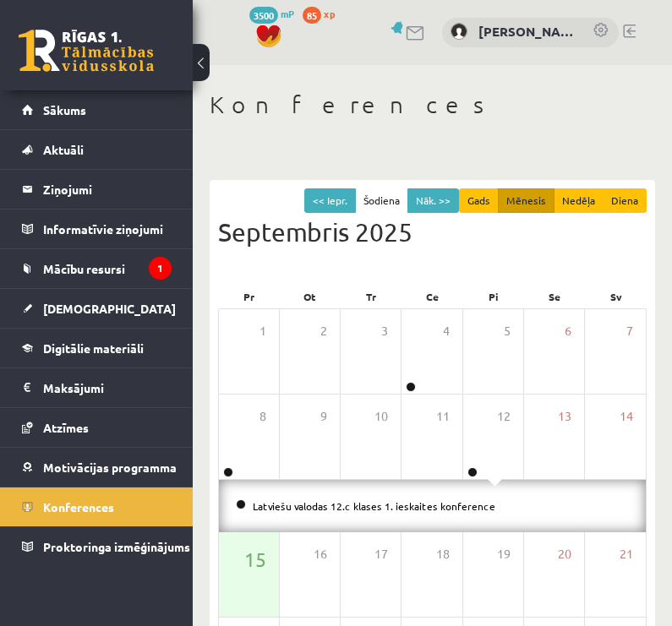 The height and width of the screenshot is (626, 672). Describe the element at coordinates (65, 110) in the screenshot. I see `span: Sākums` at that location.